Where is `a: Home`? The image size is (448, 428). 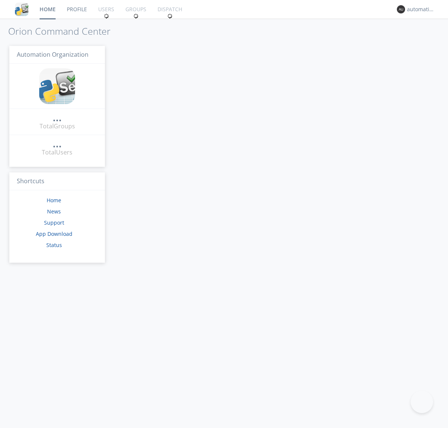
a: Home is located at coordinates (54, 200).